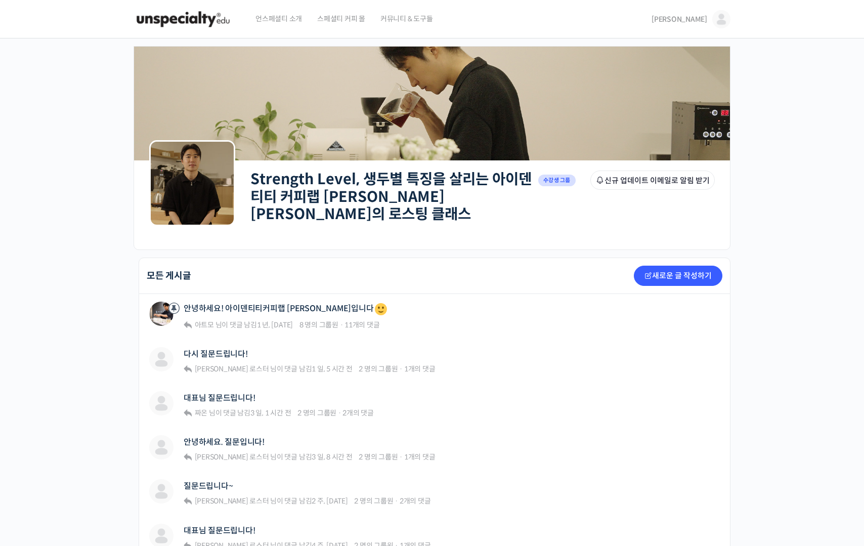 This screenshot has height=546, width=864. What do you see at coordinates (224, 442) in the screenshot?
I see `a: 안녕하세요. 질문입니다!` at bounding box center [224, 442].